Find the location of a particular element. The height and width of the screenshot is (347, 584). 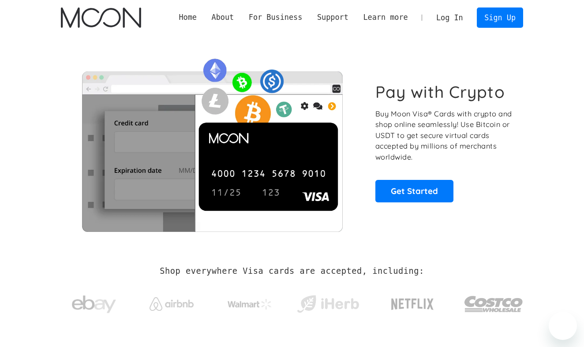

img: Walmart is located at coordinates (250, 304).